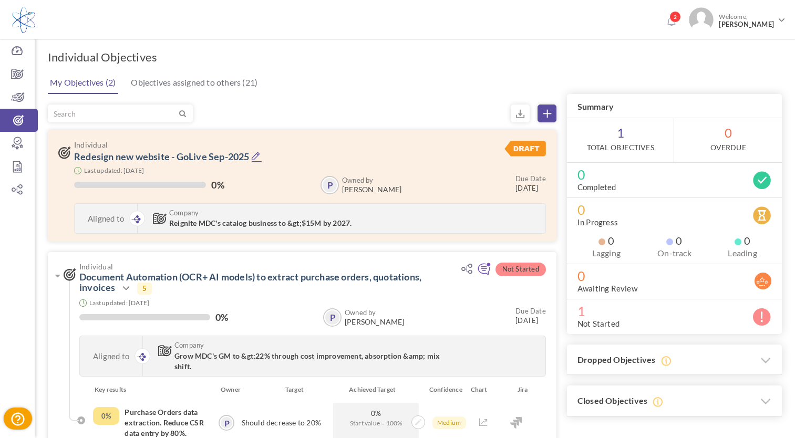  What do you see at coordinates (484, 272) in the screenshot?
I see `a: Add continuous feedback` at bounding box center [484, 272].